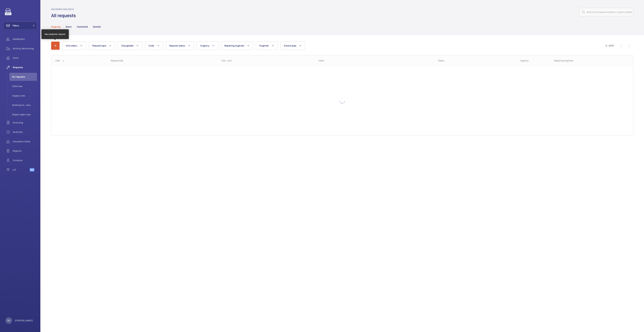  What do you see at coordinates (264, 46) in the screenshot?
I see `span: Engineer` at bounding box center [264, 46].